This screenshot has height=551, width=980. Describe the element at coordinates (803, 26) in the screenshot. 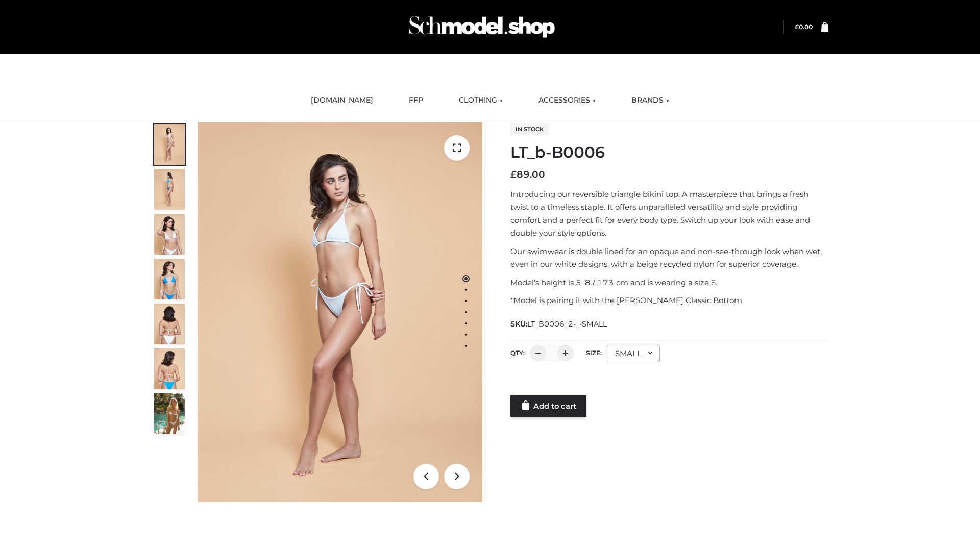

I see `a: £0.00` at that location.